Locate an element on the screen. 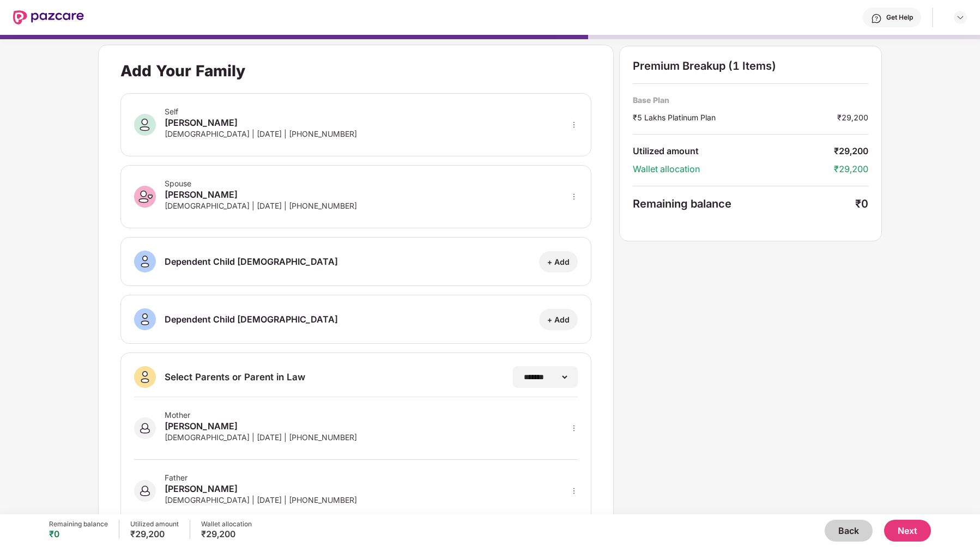 The image size is (980, 547). div: Premium Breakup (1 Items) is located at coordinates (750, 66).